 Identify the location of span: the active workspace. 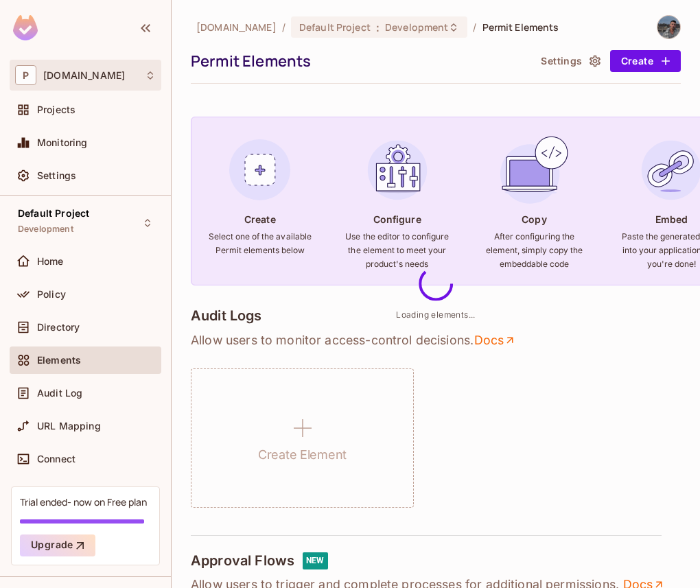
(236, 27).